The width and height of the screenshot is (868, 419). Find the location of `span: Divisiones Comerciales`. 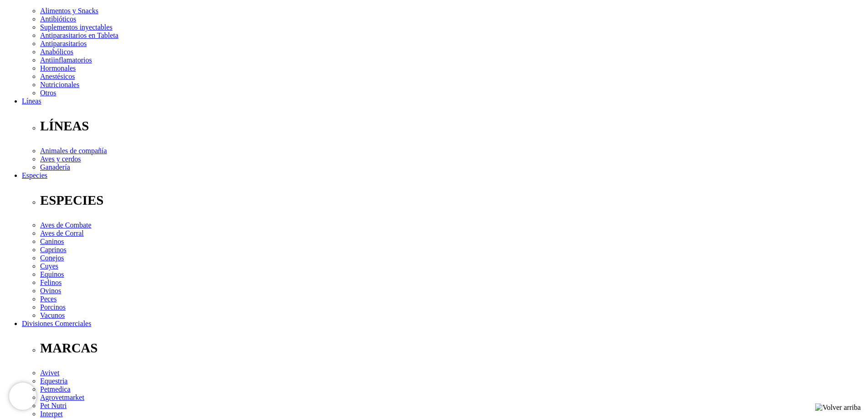

span: Divisiones Comerciales is located at coordinates (57, 324).